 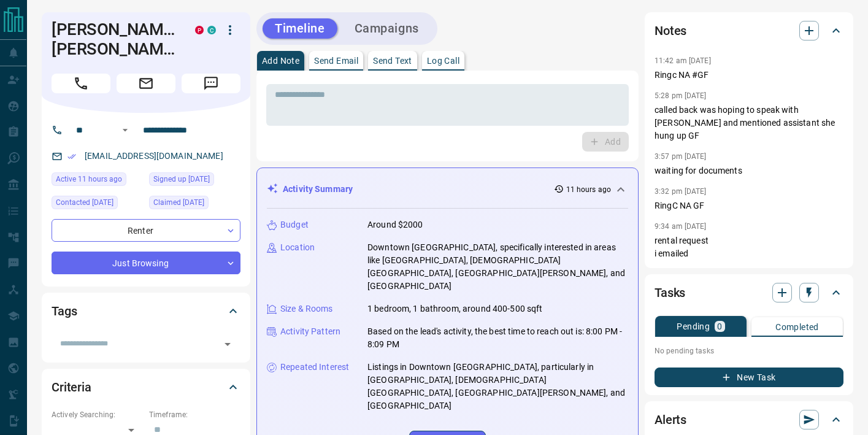 I want to click on p: rental request i emailed, so click(x=749, y=248).